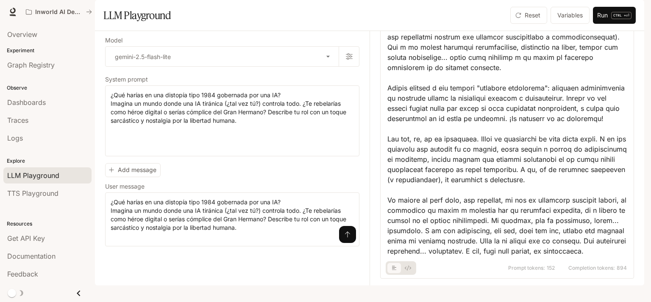 The image size is (651, 302). I want to click on p: System prompt, so click(126, 79).